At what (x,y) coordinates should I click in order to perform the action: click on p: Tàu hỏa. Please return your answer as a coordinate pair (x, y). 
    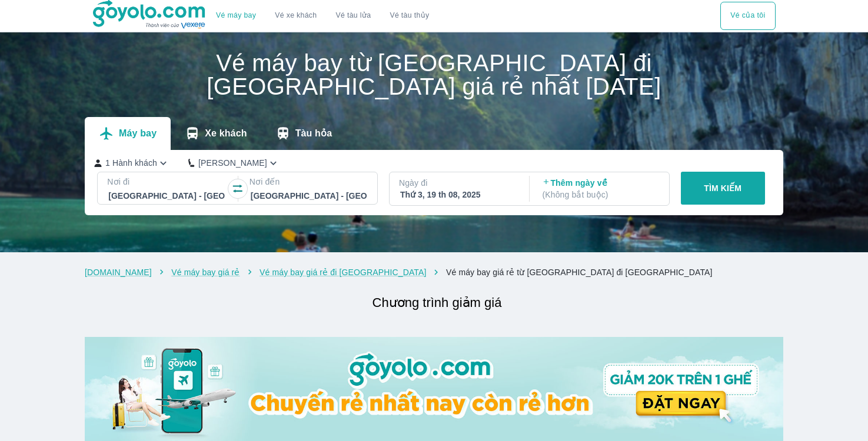
    Looking at the image, I should click on (314, 133).